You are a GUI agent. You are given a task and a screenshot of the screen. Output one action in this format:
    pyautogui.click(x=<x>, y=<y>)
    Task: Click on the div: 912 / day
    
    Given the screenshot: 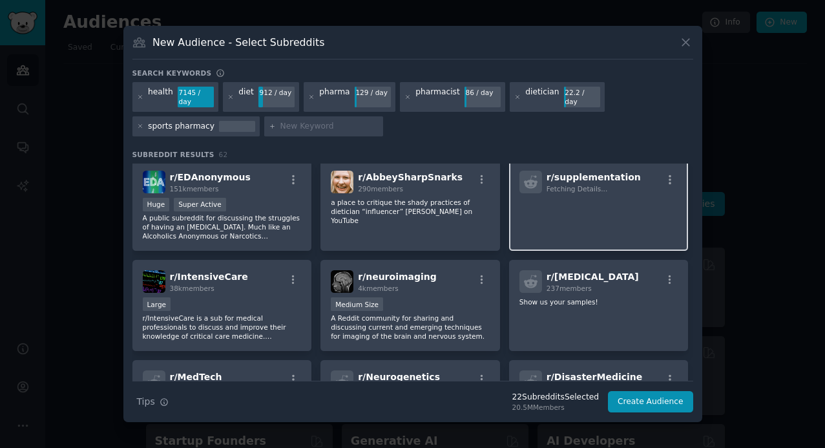 What is the action you would take?
    pyautogui.click(x=277, y=92)
    